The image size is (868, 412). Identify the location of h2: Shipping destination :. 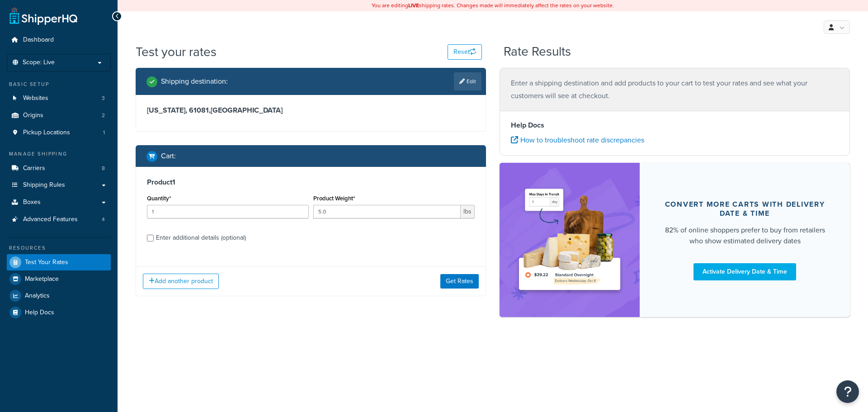
(194, 81).